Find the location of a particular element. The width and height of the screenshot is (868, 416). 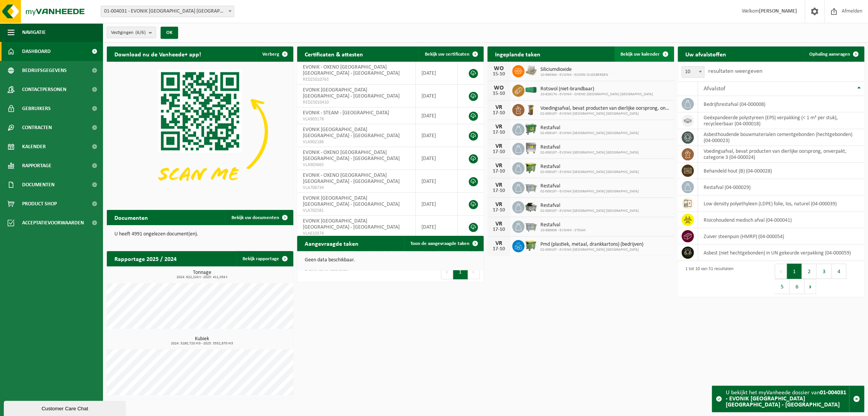

a: Bekijk uw documenten is located at coordinates (259, 218).